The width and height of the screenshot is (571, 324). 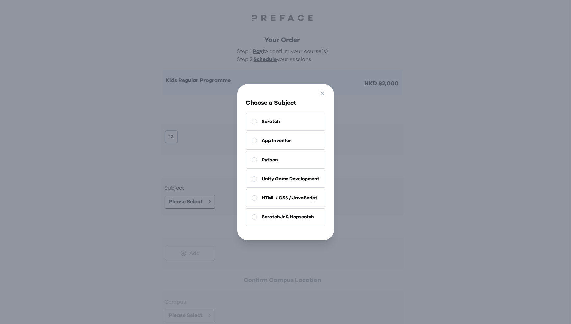 I want to click on span: ScratchJr & Hopscotch, so click(x=288, y=217).